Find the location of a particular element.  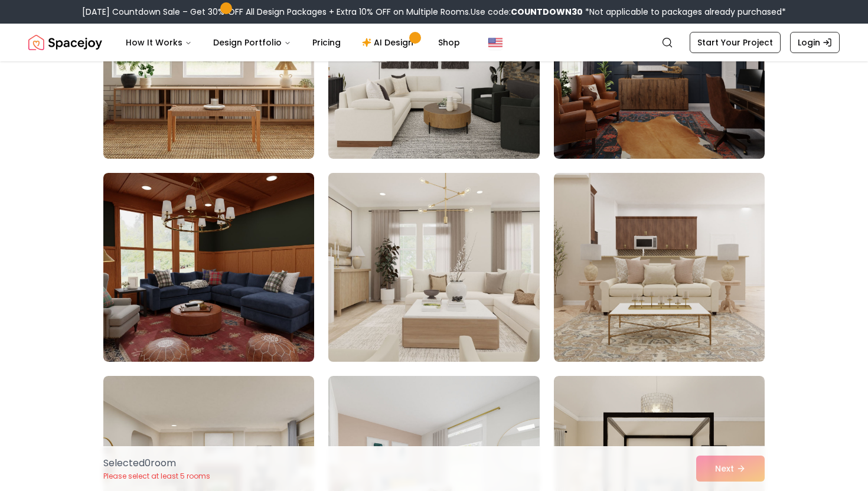

a: Start Your Project is located at coordinates (735, 42).